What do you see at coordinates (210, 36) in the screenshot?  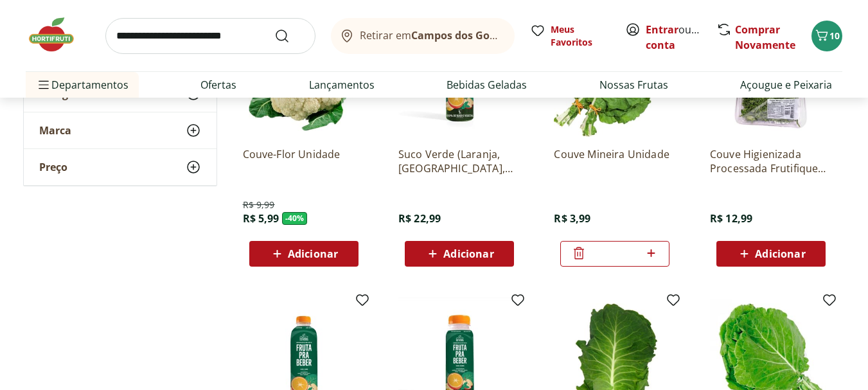 I see `input: search` at bounding box center [210, 36].